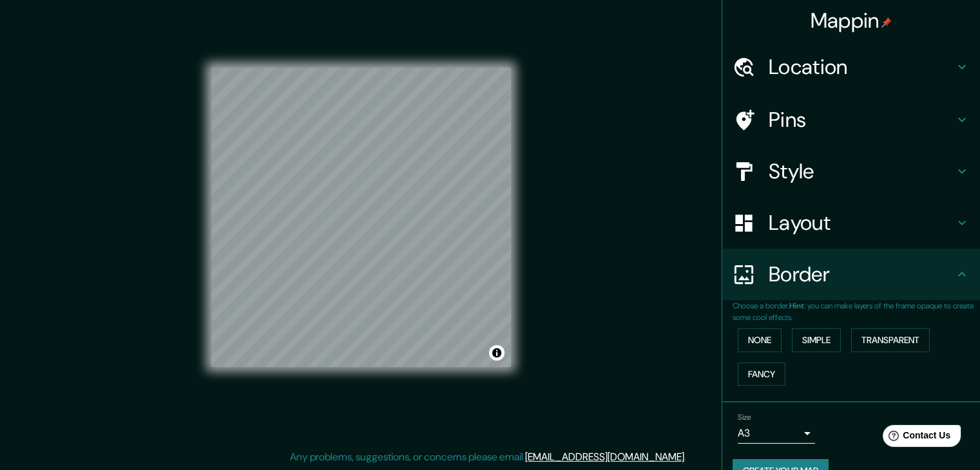 The height and width of the screenshot is (470, 980). I want to click on b: Hint, so click(796, 306).